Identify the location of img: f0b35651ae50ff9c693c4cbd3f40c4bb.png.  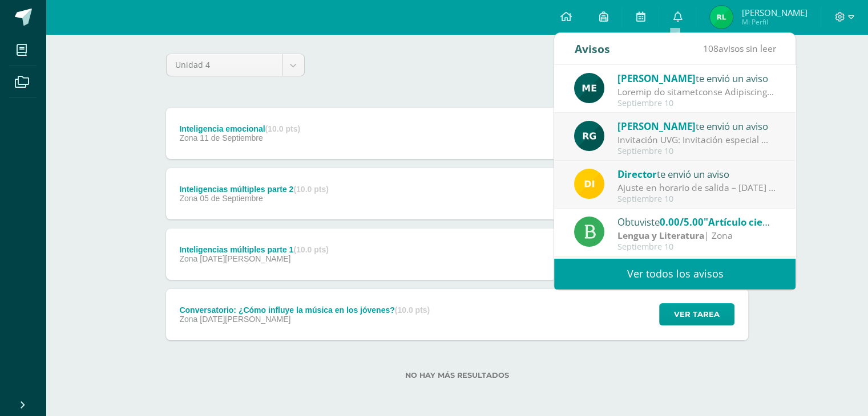
(589, 183).